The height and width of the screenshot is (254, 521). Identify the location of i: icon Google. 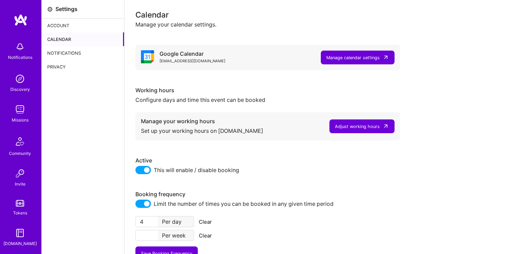
(148, 57).